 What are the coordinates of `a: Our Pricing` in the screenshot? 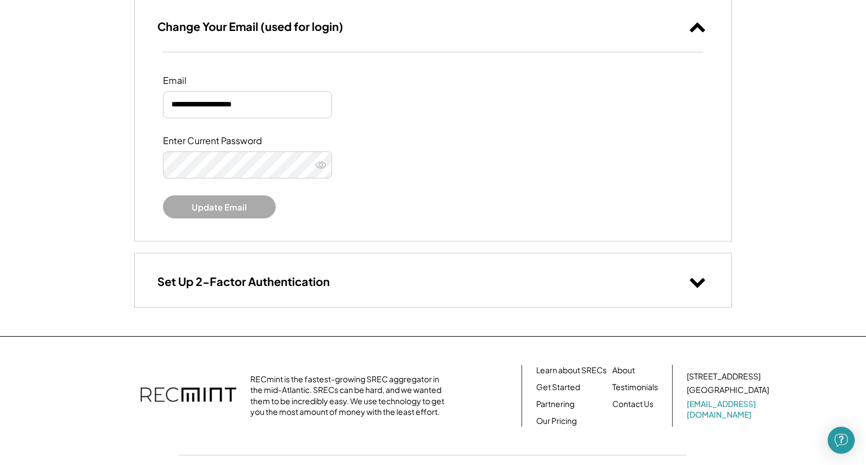 It's located at (556, 421).